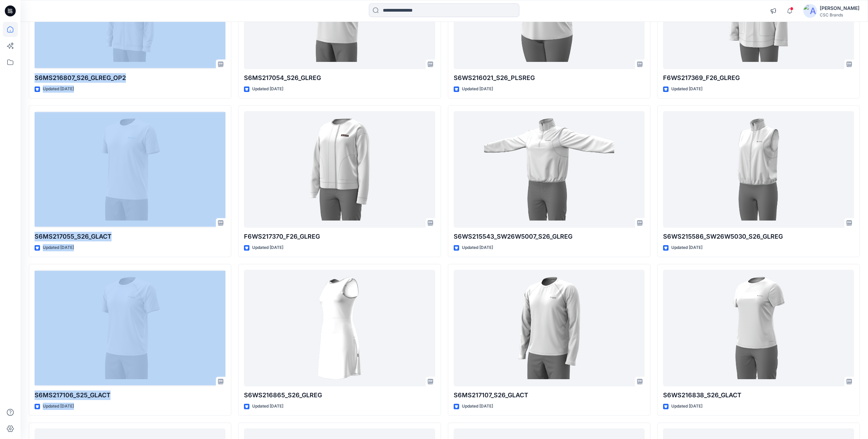 This screenshot has width=868, height=439. I want to click on a: S6WS216838_S26_GLACT, so click(759, 328).